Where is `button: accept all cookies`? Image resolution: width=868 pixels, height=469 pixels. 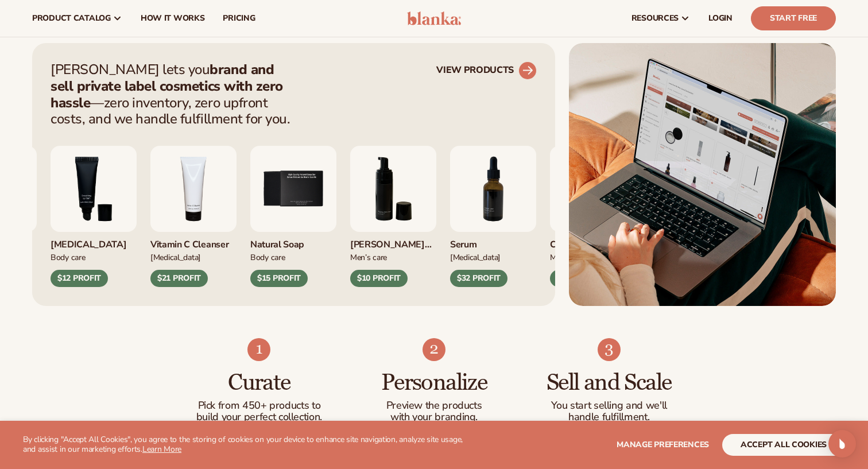
button: accept all cookies is located at coordinates (784, 445).